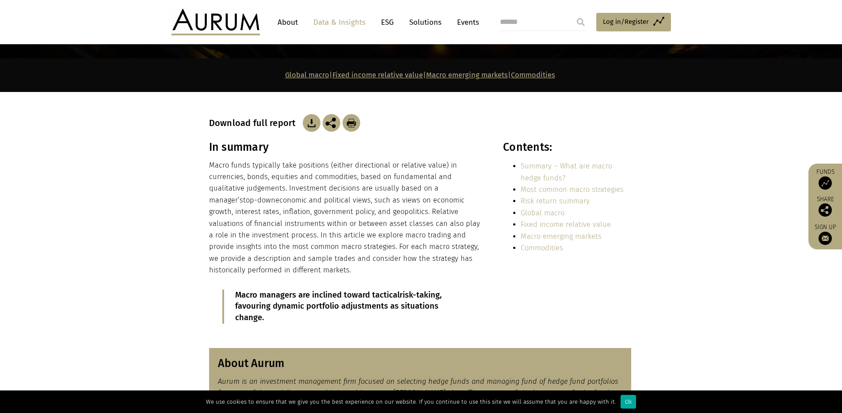 This screenshot has height=413, width=842. Describe the element at coordinates (825, 179) in the screenshot. I see `a: Funds` at that location.